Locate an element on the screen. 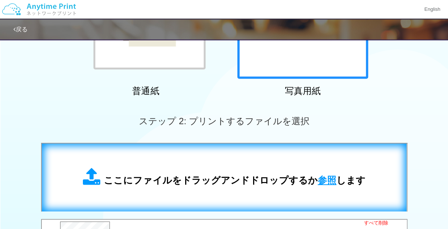 The width and height of the screenshot is (448, 229). a: 戻る is located at coordinates (21, 29).